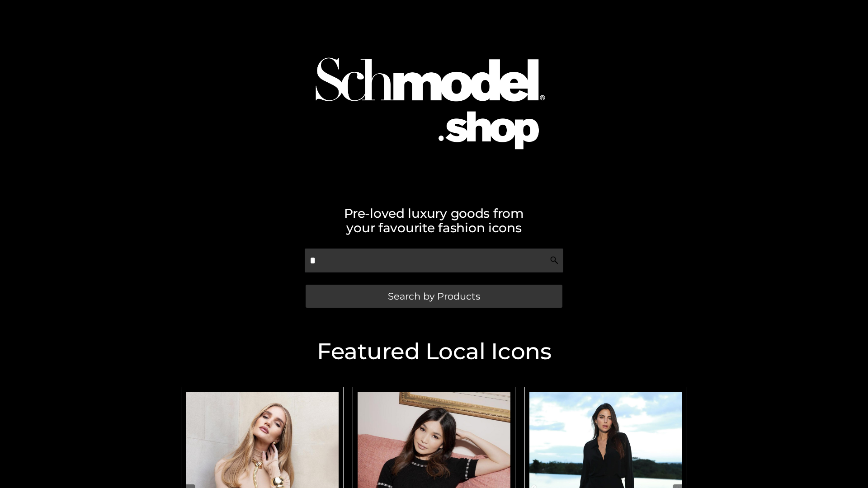  Describe the element at coordinates (434, 220) in the screenshot. I see `h2: Pre-loved luxury goods from your favourite fashion icons` at that location.